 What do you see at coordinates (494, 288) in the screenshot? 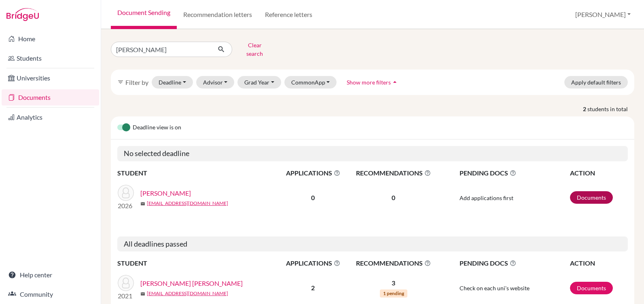
I see `span: Check on each uni's website` at bounding box center [494, 288].